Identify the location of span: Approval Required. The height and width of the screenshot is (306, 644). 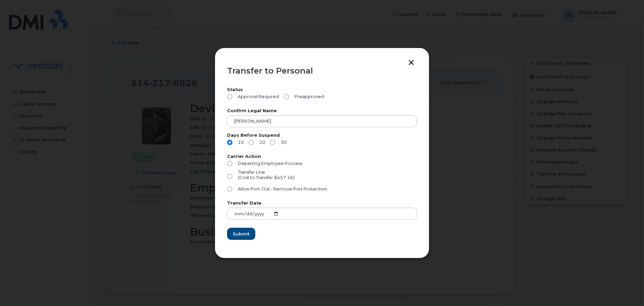
(257, 97).